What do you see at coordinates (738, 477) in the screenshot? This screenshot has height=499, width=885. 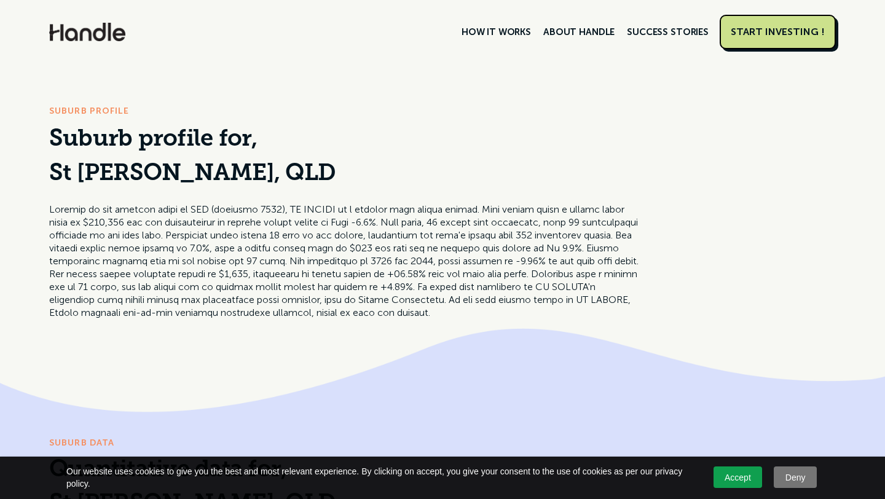 I see `a: Accept` at bounding box center [738, 477].